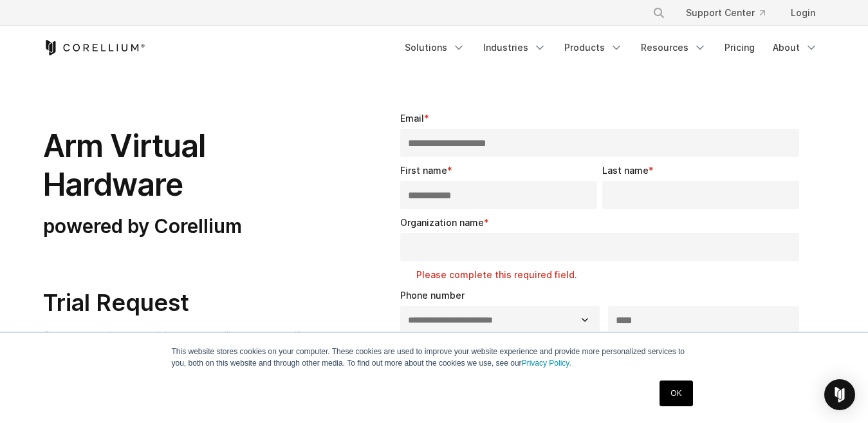 The width and height of the screenshot is (868, 423). What do you see at coordinates (839, 394) in the screenshot?
I see `div: Open Intercom Messenger` at bounding box center [839, 394].